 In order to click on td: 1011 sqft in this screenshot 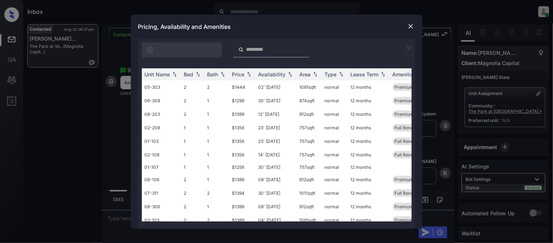, I will do `click(309, 193)`.